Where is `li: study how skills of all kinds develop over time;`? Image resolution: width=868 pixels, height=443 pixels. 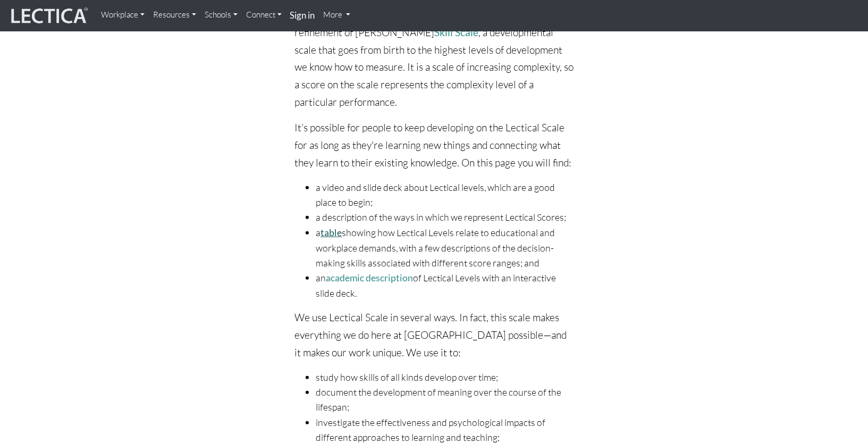
li: study how skills of all kinds develop over time; is located at coordinates (444, 377).